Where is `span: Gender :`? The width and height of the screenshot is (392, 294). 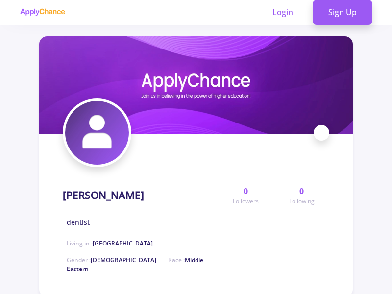 span: Gender : is located at coordinates (111, 259).